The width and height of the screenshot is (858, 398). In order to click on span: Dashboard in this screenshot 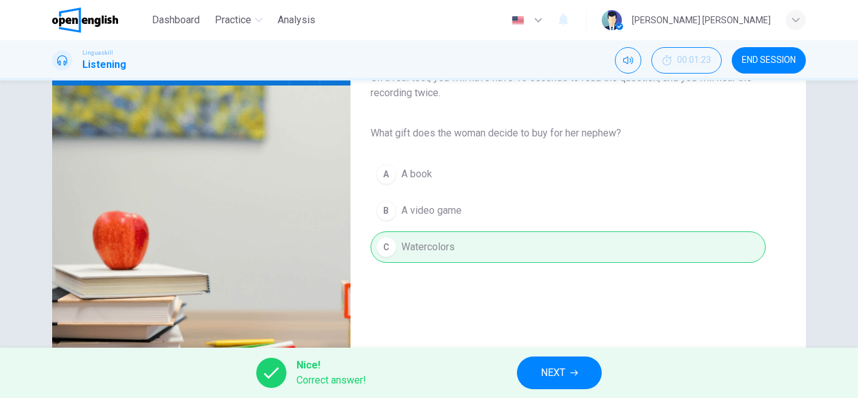, I will do `click(176, 20)`.